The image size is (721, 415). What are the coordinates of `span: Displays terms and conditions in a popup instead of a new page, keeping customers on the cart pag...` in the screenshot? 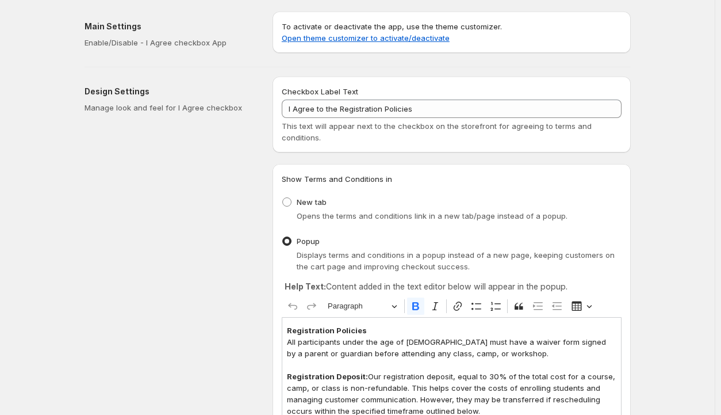 It's located at (455, 261).